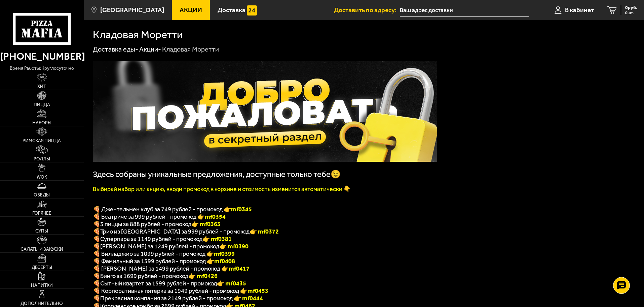 The height and width of the screenshot is (307, 644). What do you see at coordinates (234, 246) in the screenshot?
I see `b: 👉 mf0390` at bounding box center [234, 246].